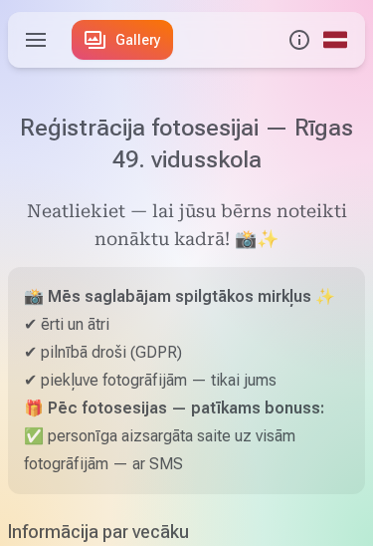 The height and width of the screenshot is (546, 373). I want to click on a: Gallery, so click(122, 40).